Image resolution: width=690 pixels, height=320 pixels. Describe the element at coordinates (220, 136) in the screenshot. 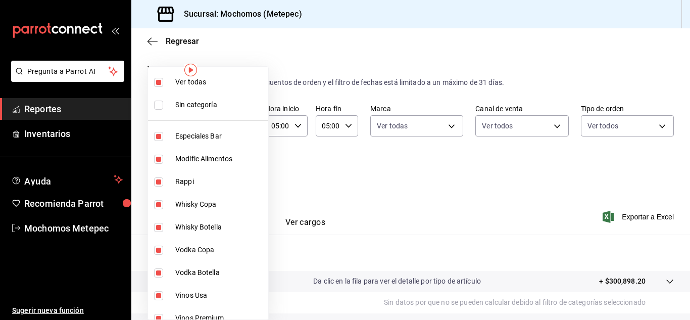

I see `span: Especiales Bar` at that location.